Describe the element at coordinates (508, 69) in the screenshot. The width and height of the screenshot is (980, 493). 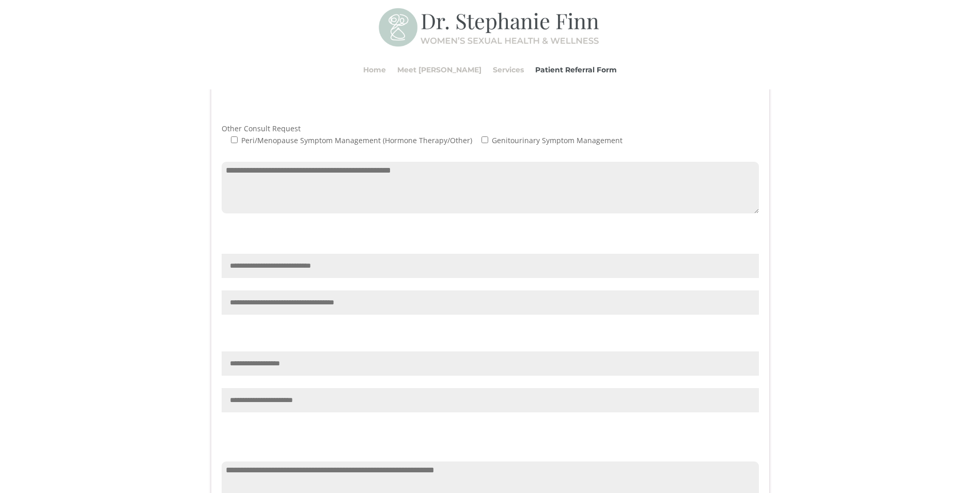
I see `a: Services` at that location.